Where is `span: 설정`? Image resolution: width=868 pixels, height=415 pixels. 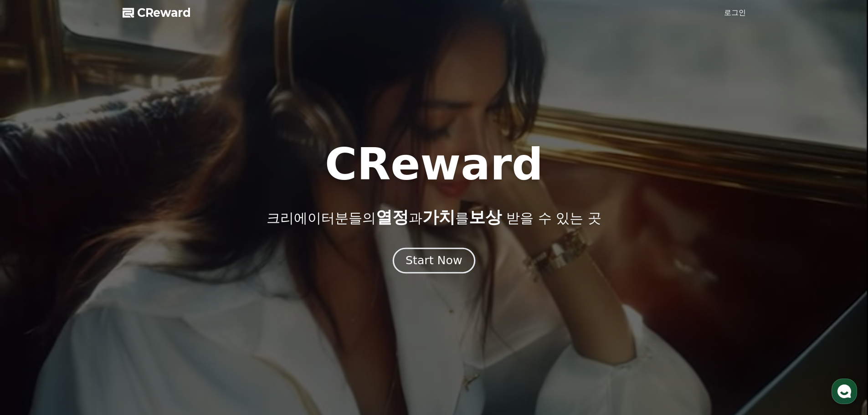
span: 설정 is located at coordinates (146, 306).